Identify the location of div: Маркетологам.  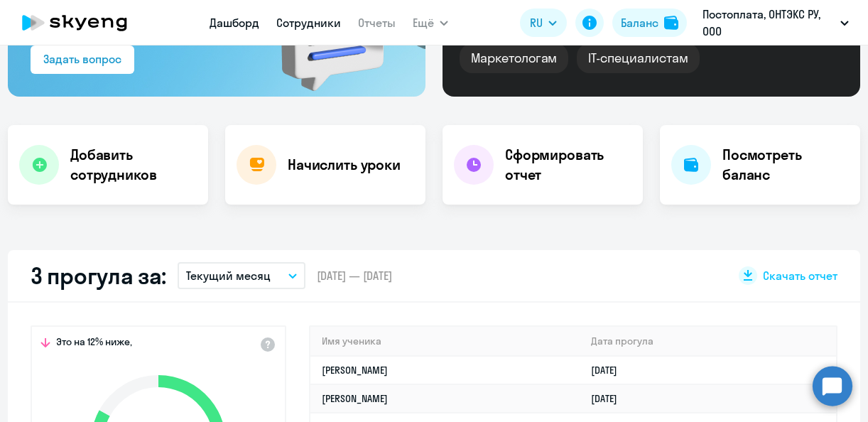
(514, 58).